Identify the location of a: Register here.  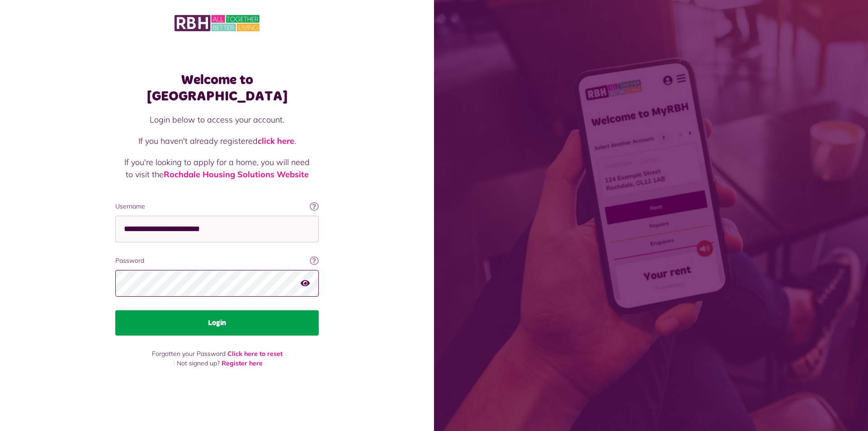
(242, 363).